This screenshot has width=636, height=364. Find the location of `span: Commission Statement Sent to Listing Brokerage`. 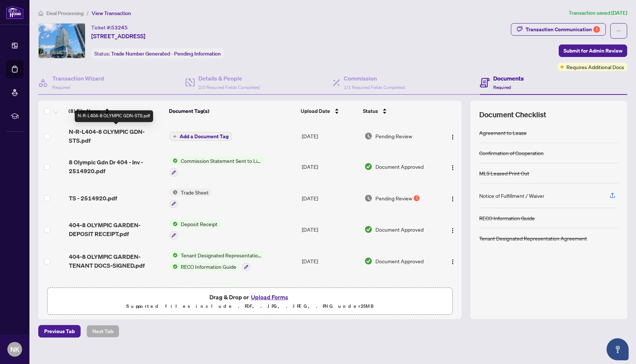

span: Commission Statement Sent to Listing Brokerage is located at coordinates (221, 161).